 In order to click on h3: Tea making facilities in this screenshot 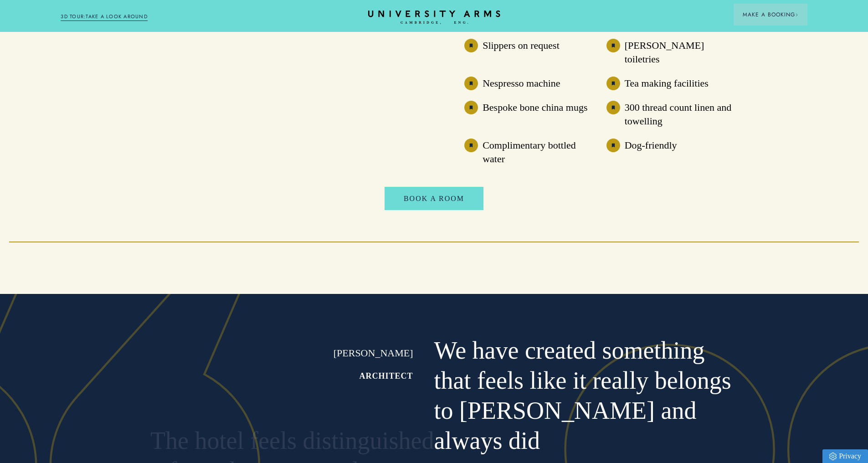, I will do `click(666, 83)`.